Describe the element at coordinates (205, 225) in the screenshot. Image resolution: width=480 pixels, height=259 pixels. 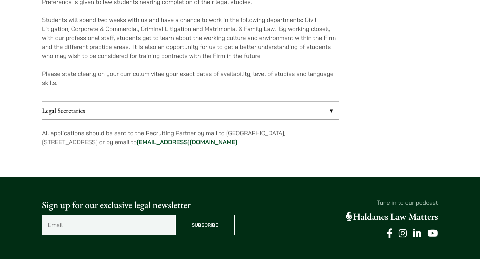
I see `input: Subscribe` at that location.